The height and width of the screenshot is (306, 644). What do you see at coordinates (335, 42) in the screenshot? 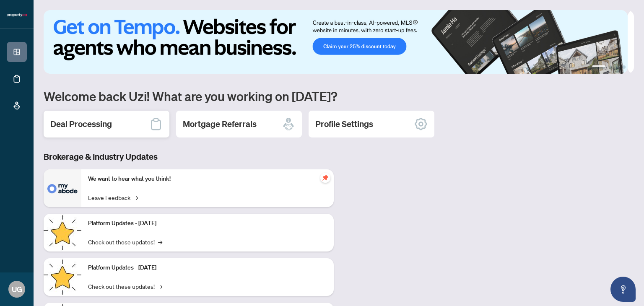
I see `img: Slide 0` at bounding box center [335, 42].